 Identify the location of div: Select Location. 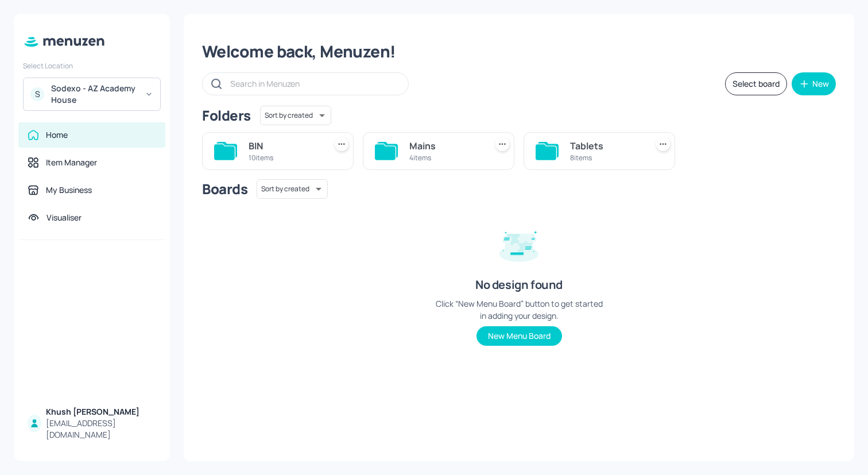
(92, 65).